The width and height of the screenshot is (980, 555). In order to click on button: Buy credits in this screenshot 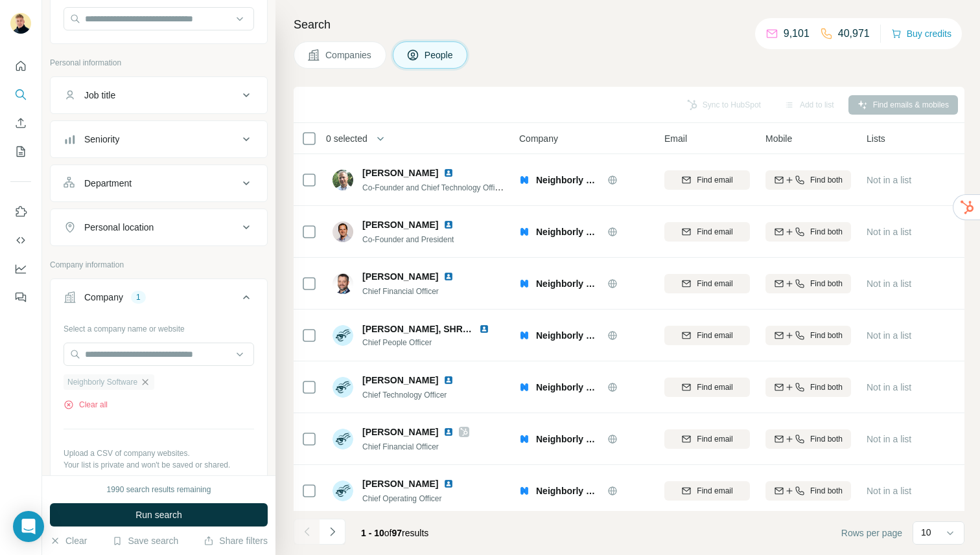, I will do `click(921, 33)`.